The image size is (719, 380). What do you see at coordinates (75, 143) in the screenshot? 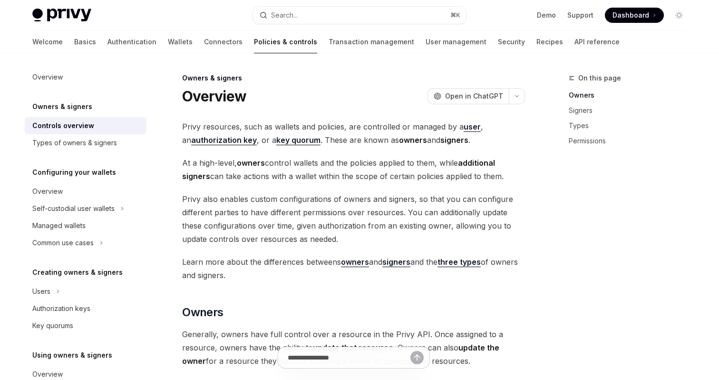
I see `div: Types of owners & signers` at bounding box center [75, 143].